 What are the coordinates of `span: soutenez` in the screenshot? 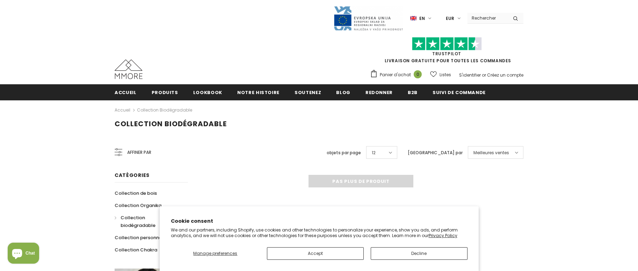 It's located at (308, 92).